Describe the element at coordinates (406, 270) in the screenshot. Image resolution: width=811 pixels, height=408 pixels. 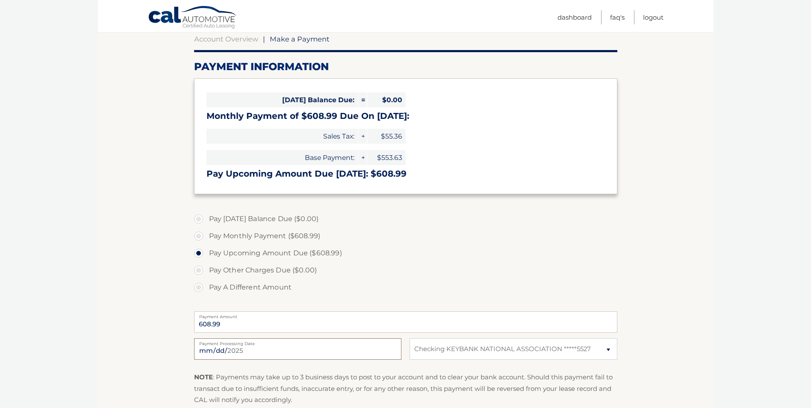
I see `label: Pay Other Charges Due ($0.00)` at that location.